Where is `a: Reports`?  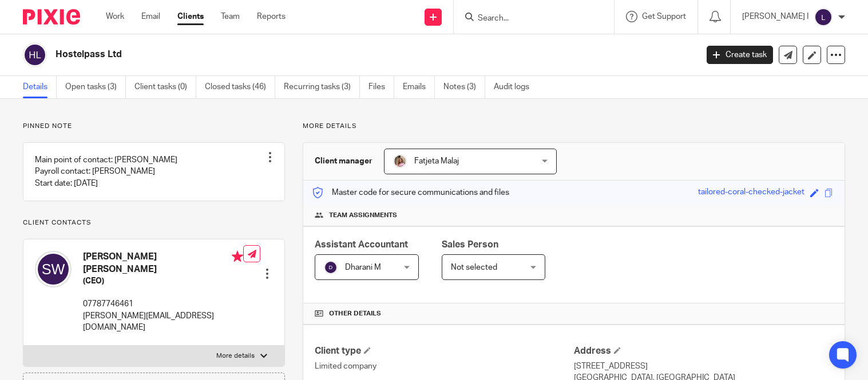 a: Reports is located at coordinates (271, 16).